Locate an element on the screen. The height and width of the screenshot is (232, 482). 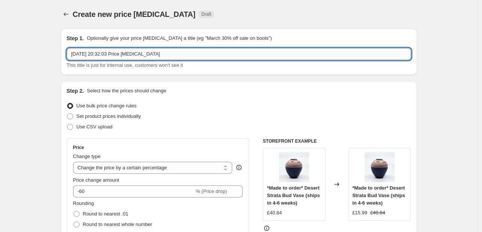
span: Round to nearest whole number is located at coordinates (117, 224).